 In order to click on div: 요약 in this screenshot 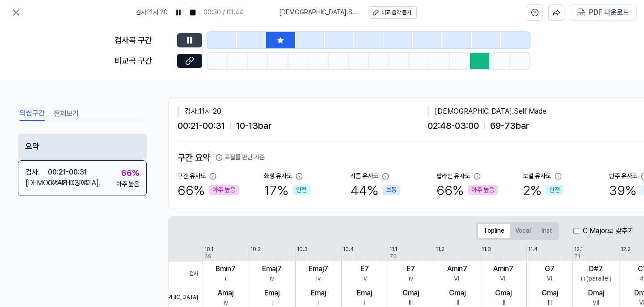, I will do `click(82, 147)`.